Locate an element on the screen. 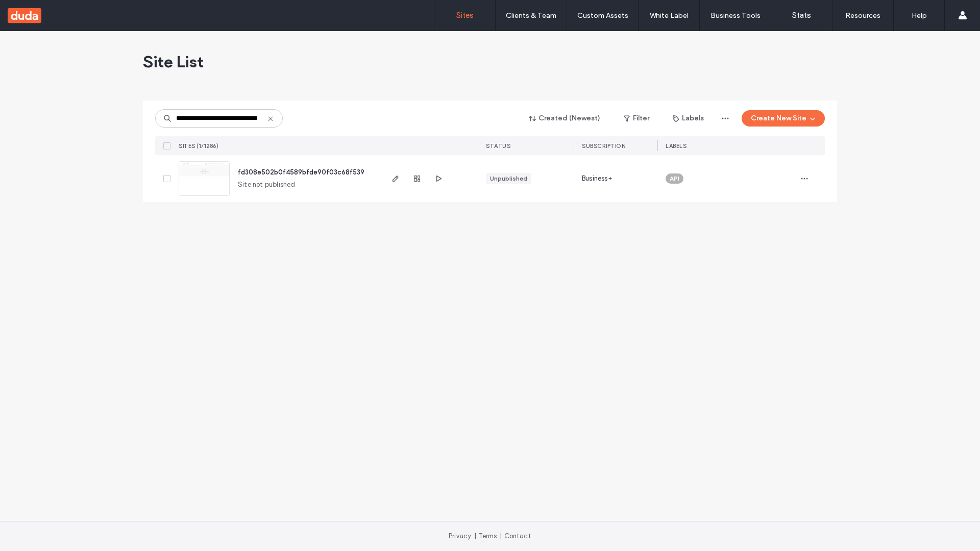 The width and height of the screenshot is (980, 551). button: Filter is located at coordinates (636, 118).